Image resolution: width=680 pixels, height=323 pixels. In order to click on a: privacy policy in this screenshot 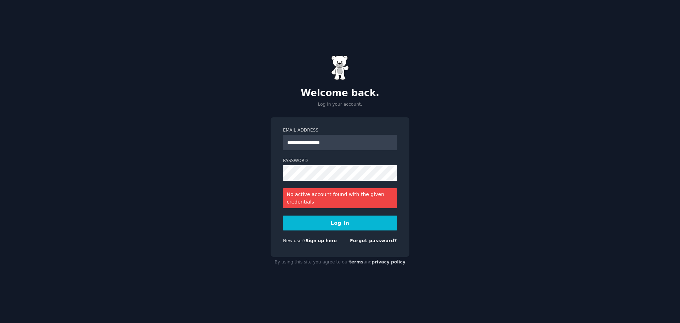, I will do `click(388, 262)`.